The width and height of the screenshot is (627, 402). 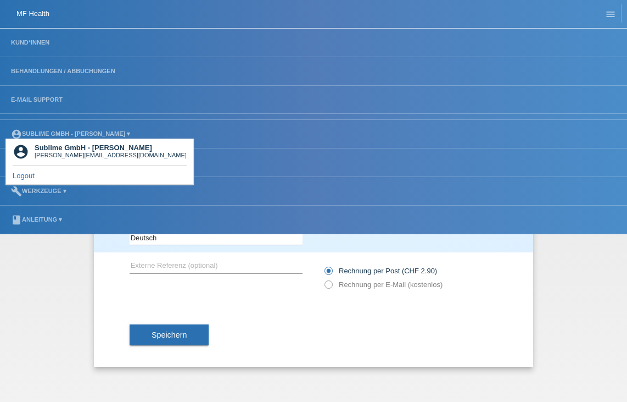 I want to click on input: Rechnung per E-Mail (kostenlos), so click(x=328, y=287).